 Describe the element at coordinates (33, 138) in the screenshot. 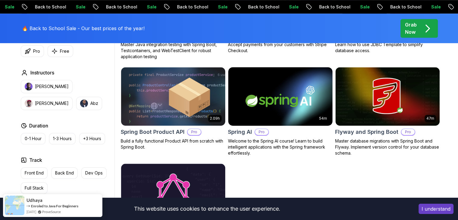

I see `button: 0-1 Hour` at that location.